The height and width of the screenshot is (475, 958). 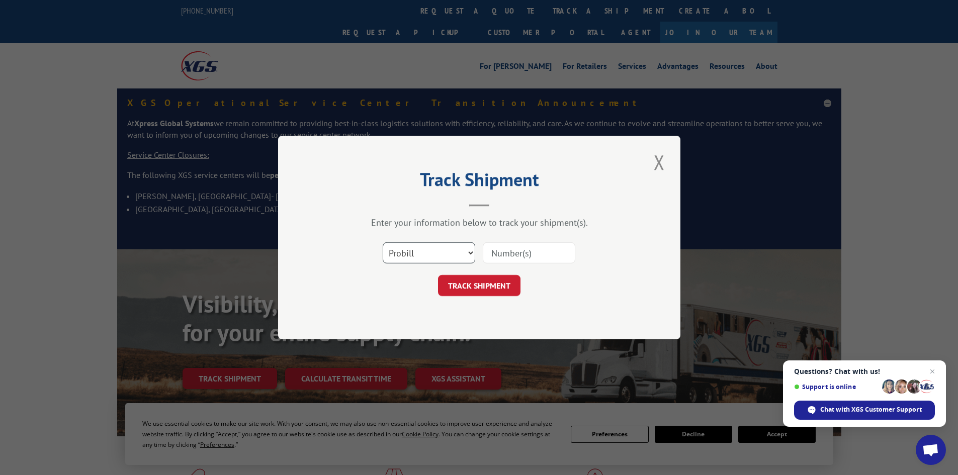 What do you see at coordinates (479, 286) in the screenshot?
I see `button: TRACK SHIPMENT` at bounding box center [479, 286].